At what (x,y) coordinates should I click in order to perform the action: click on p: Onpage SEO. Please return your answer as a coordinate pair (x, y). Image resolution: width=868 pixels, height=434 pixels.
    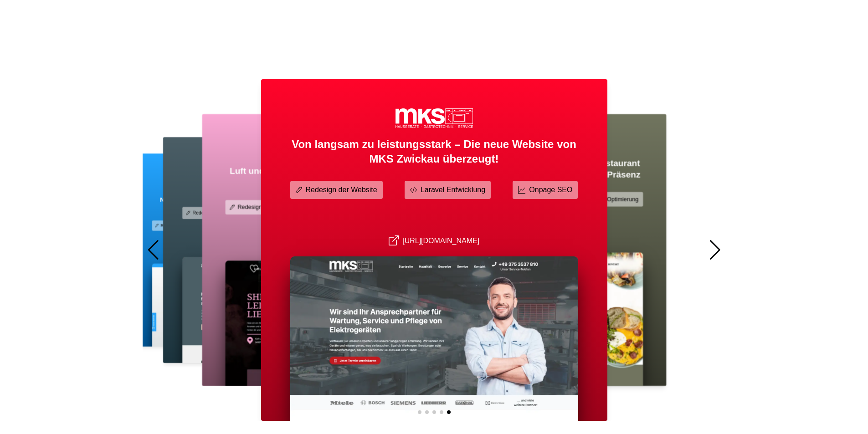
    Looking at the image, I should click on (550, 189).